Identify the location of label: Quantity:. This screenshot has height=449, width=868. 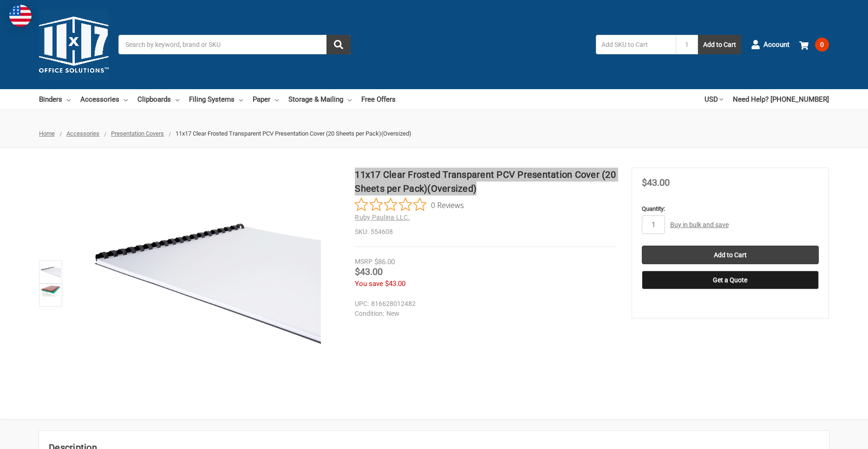
(730, 209).